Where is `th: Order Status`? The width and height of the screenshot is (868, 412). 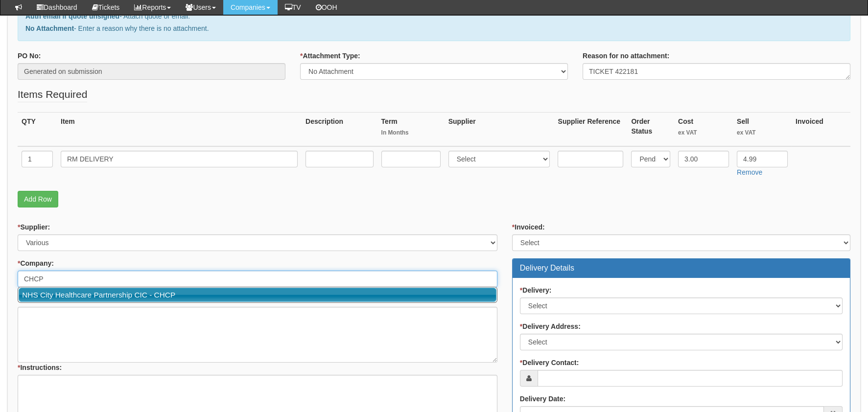
th: Order Status is located at coordinates (650, 129).